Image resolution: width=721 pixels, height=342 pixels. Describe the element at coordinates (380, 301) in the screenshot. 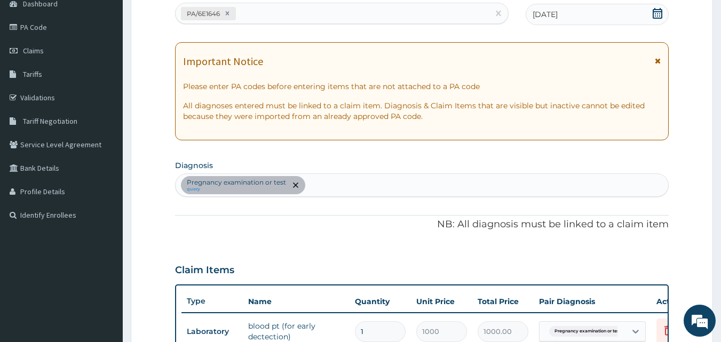

I see `th: Quantity` at that location.